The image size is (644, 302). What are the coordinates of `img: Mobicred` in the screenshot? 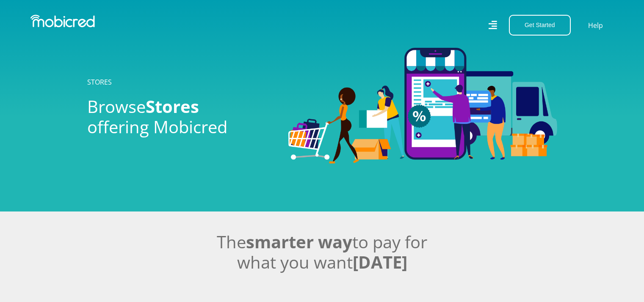 It's located at (62, 21).